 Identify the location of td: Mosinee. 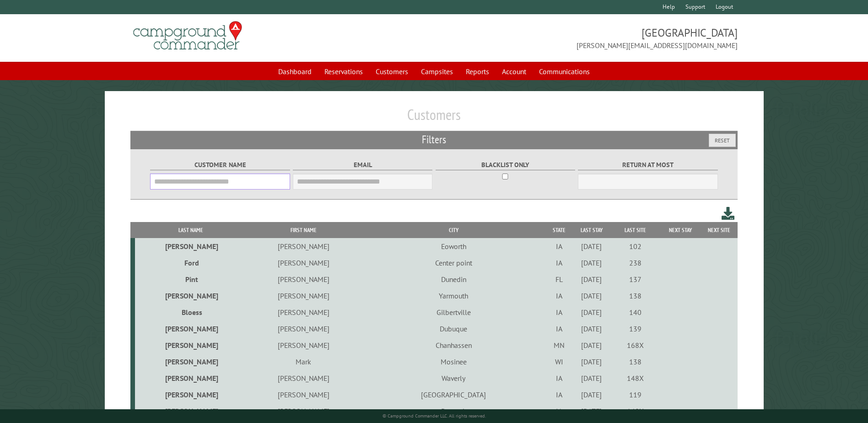
(454, 362).